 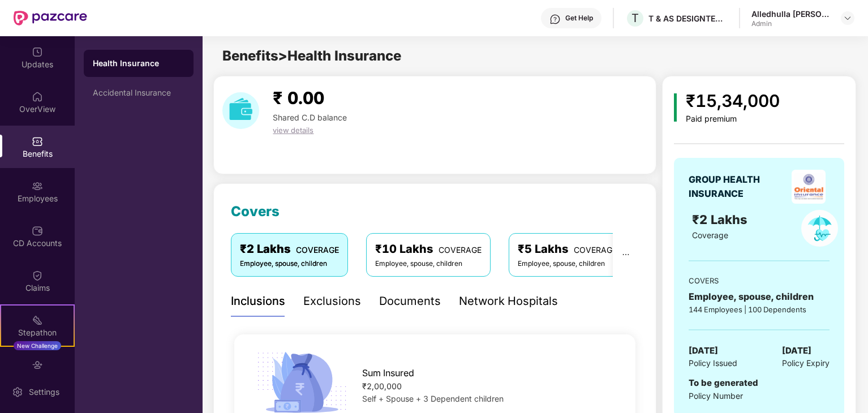 I want to click on img: svg+xml;base64,PHN2ZyBpZD0iQmVuZWZpdHMiIHhtbG5zPSJodHRwOi8vd3d3LnczLm9yZy8yMDAwL3N2ZyIgd2lkdGg9Ij..., so click(x=37, y=142).